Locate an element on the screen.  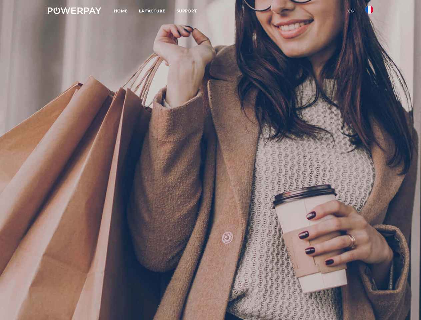
a: LA FACTURE is located at coordinates (152, 11).